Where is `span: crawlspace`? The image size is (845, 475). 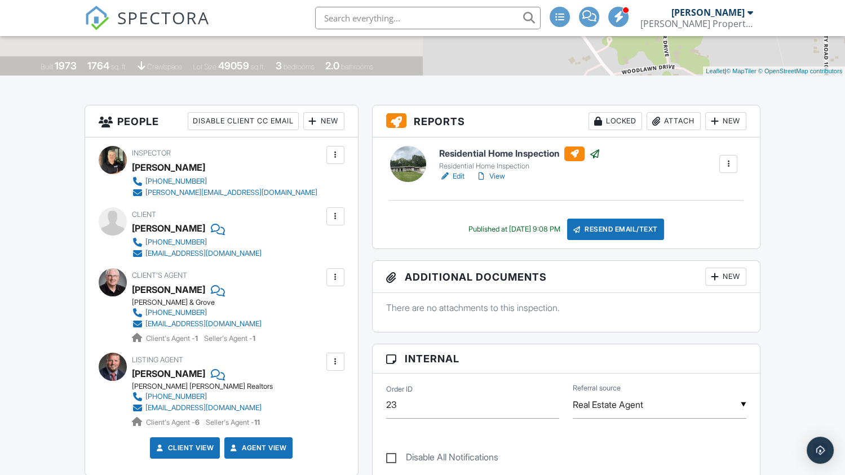
span: crawlspace is located at coordinates (165, 67).